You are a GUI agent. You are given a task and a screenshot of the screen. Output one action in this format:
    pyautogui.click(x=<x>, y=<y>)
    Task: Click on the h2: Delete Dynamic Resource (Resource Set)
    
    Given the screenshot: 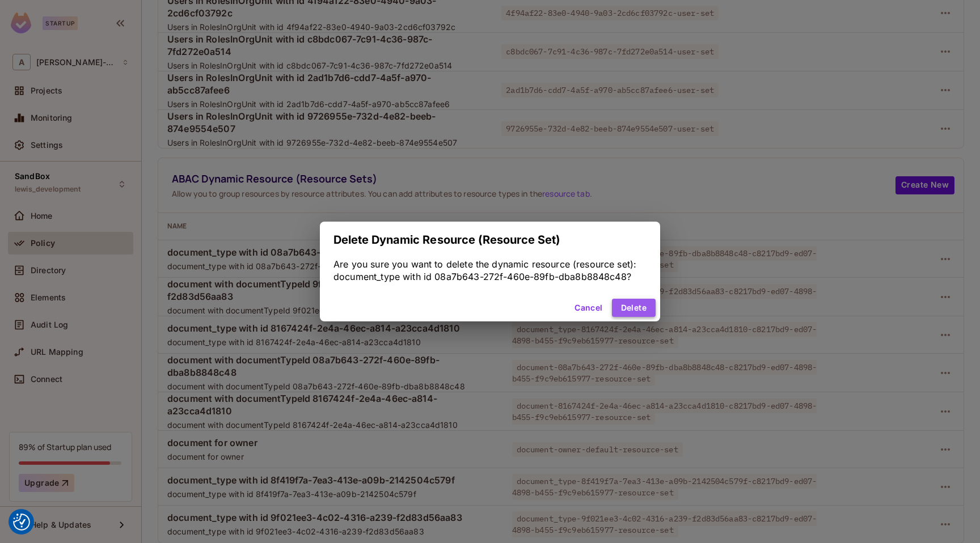 What is the action you would take?
    pyautogui.click(x=490, y=239)
    